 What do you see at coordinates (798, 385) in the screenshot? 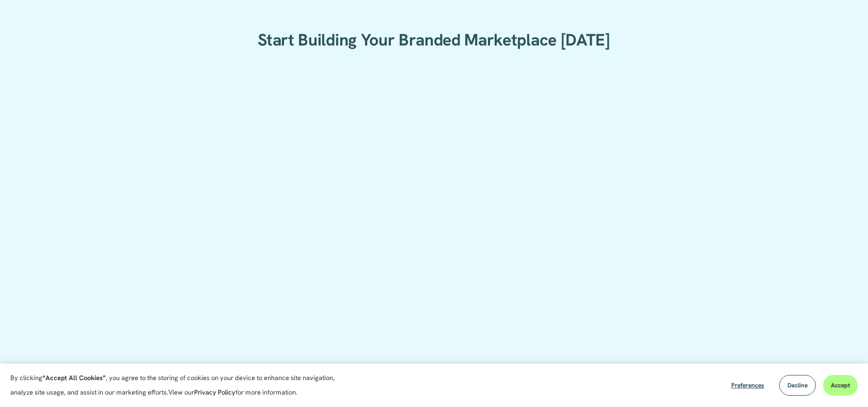
I see `button: Decline` at bounding box center [798, 385].